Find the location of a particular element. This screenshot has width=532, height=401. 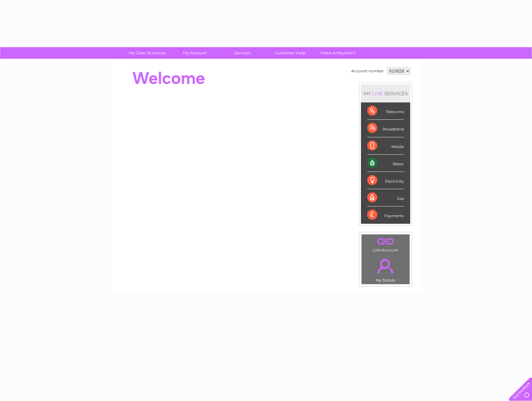

a: Make A Payment is located at coordinates (338, 53).